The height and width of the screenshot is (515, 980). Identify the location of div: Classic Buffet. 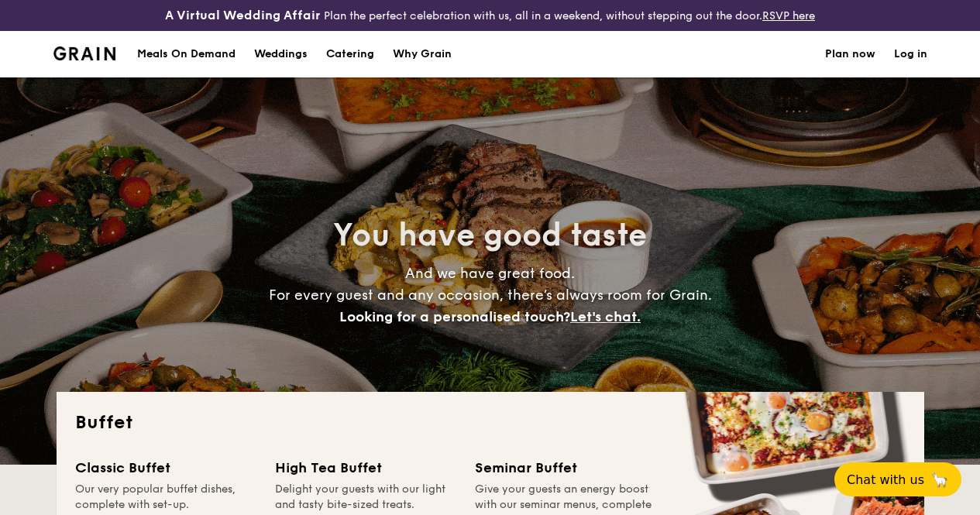
(166, 467).